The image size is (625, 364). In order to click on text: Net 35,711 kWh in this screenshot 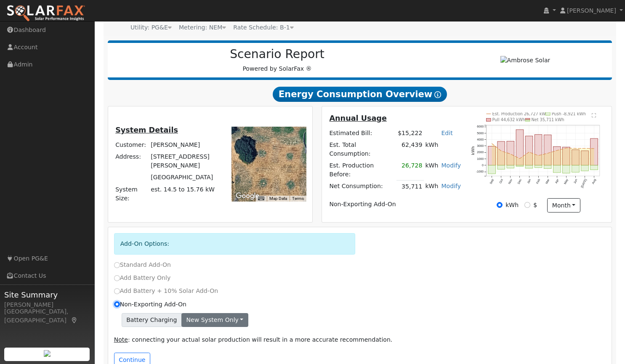, I will do `click(548, 120)`.